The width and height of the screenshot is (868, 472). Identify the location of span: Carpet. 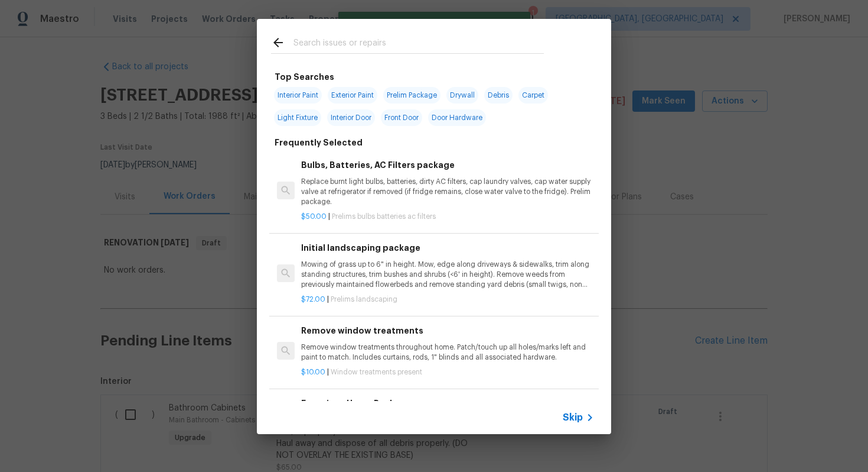
(533, 95).